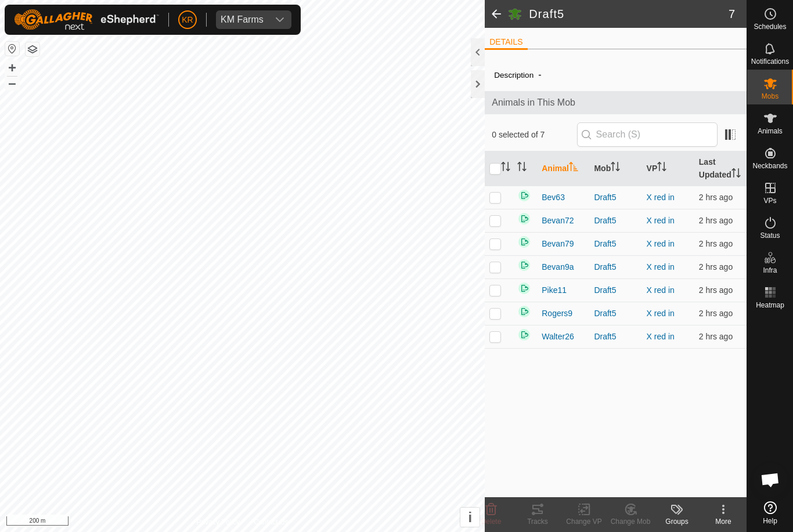  I want to click on button: i, so click(469, 517).